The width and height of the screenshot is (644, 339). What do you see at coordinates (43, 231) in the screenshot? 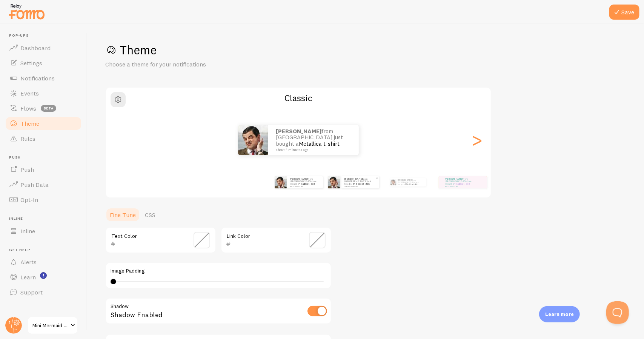
I see `a: Inline` at bounding box center [43, 231].